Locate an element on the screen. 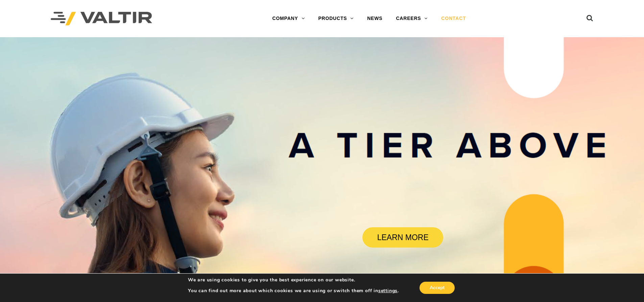 The width and height of the screenshot is (644, 302). img: Valtir is located at coordinates (101, 19).